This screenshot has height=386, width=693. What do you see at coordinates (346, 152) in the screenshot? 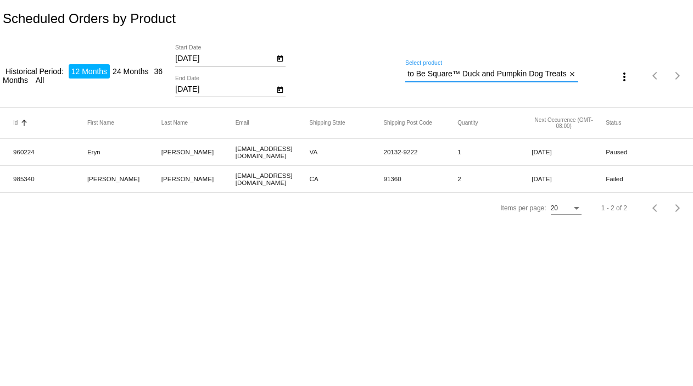
I see `mat-cell: VA` at bounding box center [346, 152].